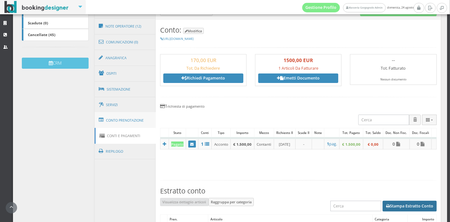  I want to click on a: Conto Prenotazione, so click(125, 120).